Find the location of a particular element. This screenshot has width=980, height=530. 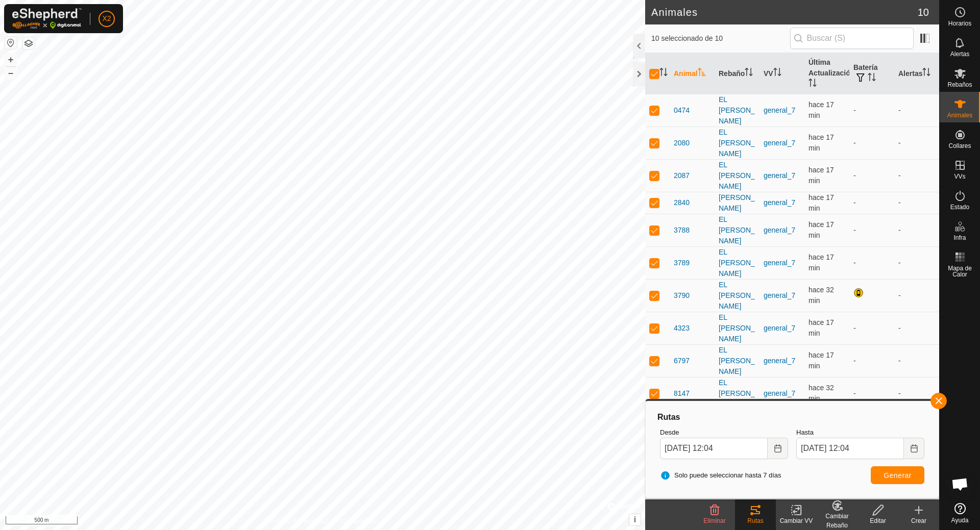

span: VVs is located at coordinates (959, 176).